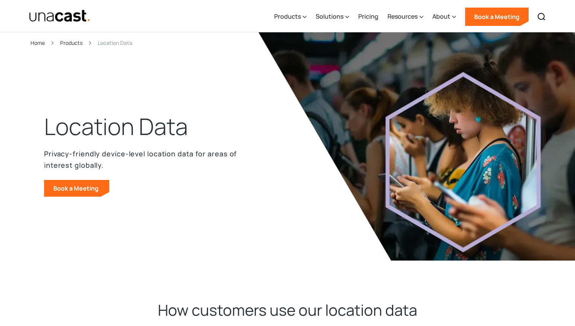  Describe the element at coordinates (329, 16) in the screenshot. I see `div: Solutions` at that location.